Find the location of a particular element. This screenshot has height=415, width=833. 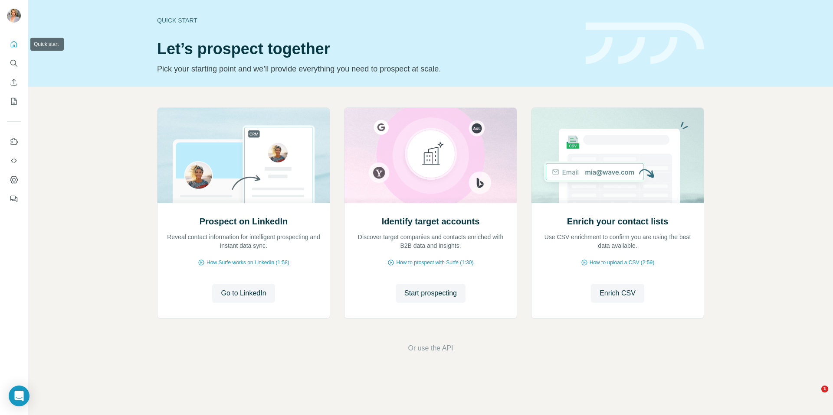

h2: Identify target accounts is located at coordinates (431, 222).